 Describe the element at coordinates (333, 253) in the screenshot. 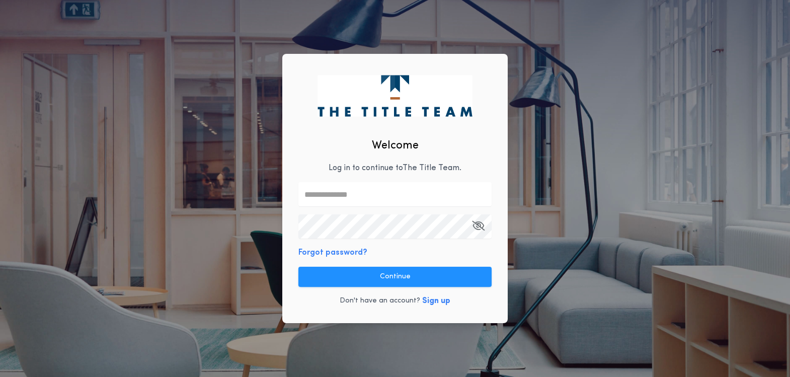

I see `button: Forgot password?` at that location.